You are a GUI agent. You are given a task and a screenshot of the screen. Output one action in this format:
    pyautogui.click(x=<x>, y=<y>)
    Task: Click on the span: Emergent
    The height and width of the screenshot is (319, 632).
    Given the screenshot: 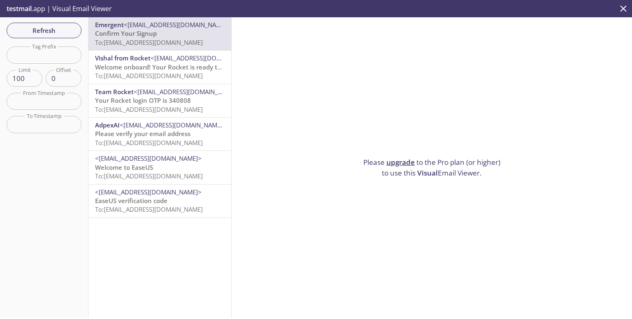 What is the action you would take?
    pyautogui.click(x=109, y=25)
    